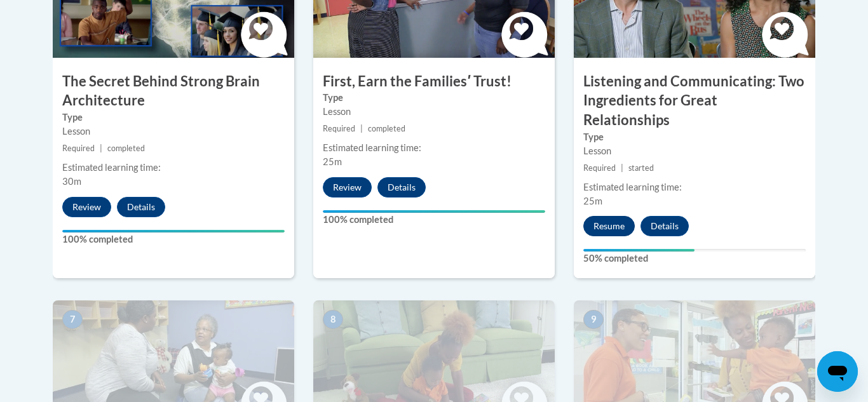  Describe the element at coordinates (609, 226) in the screenshot. I see `button: Resume` at that location.